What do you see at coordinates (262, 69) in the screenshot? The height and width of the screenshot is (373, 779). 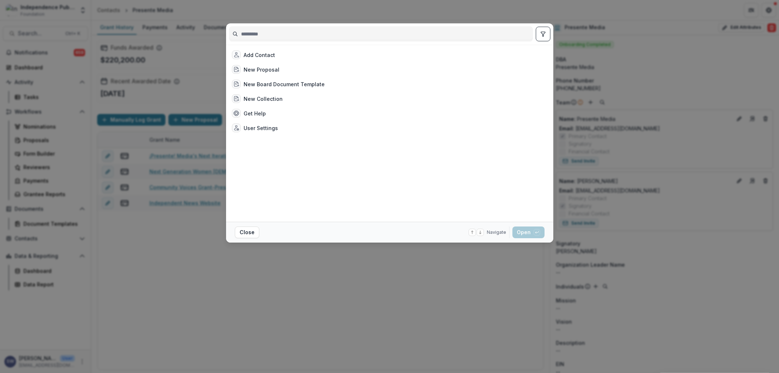 I see `div: New Proposal` at bounding box center [262, 69].